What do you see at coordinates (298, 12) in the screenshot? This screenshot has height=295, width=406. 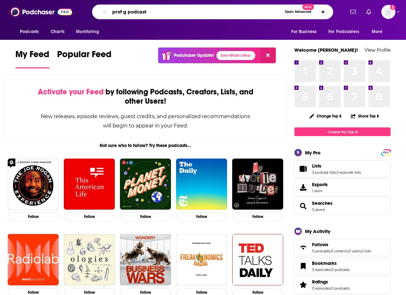 I see `span: Open Advanced` at bounding box center [298, 12].